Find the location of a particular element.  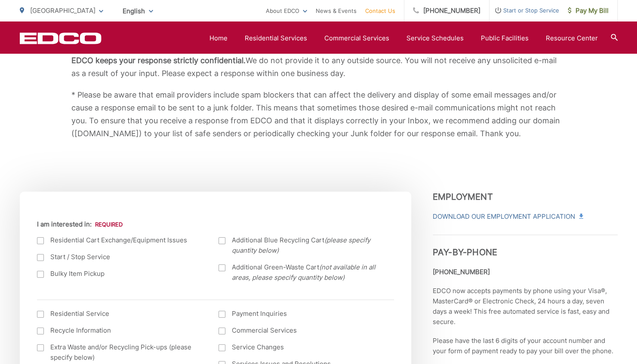

a: Commercial Services is located at coordinates (356, 38).